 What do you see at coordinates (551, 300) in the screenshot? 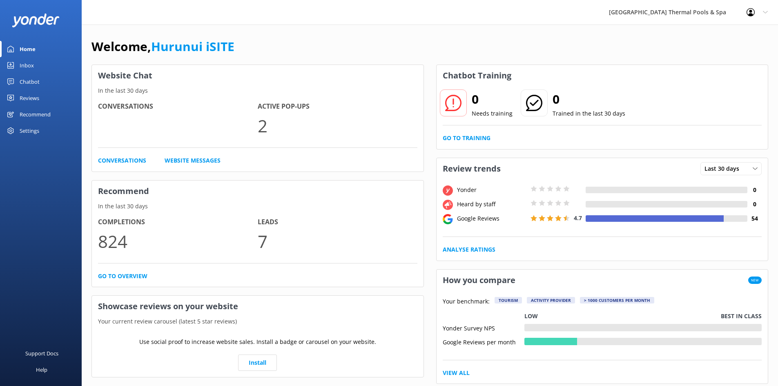
I see `div: Activity Provider` at bounding box center [551, 300].